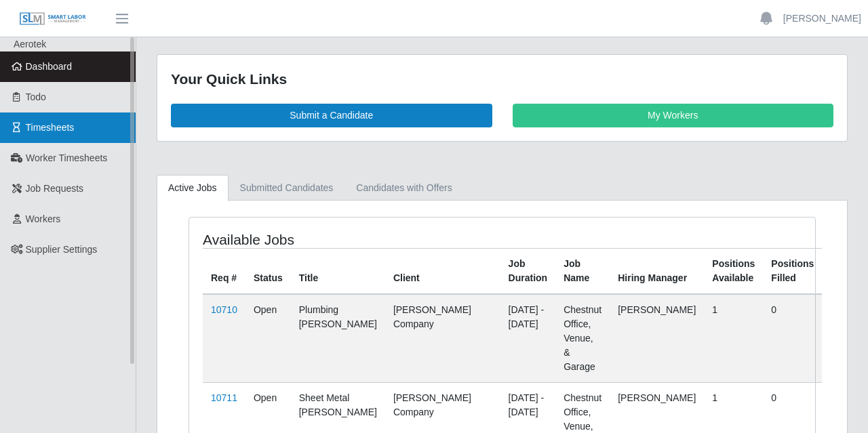 This screenshot has width=868, height=433. Describe the element at coordinates (287, 188) in the screenshot. I see `a: Submitted Candidates` at that location.